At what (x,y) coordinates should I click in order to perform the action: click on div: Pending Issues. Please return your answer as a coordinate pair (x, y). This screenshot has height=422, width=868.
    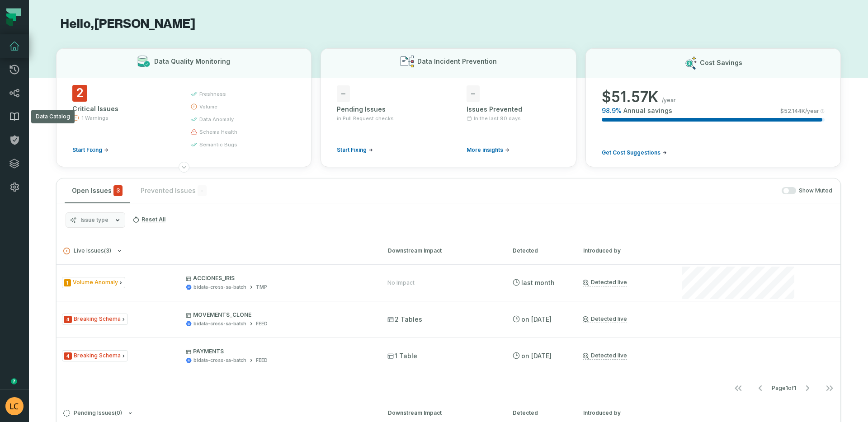
    Looking at the image, I should click on (384, 109).